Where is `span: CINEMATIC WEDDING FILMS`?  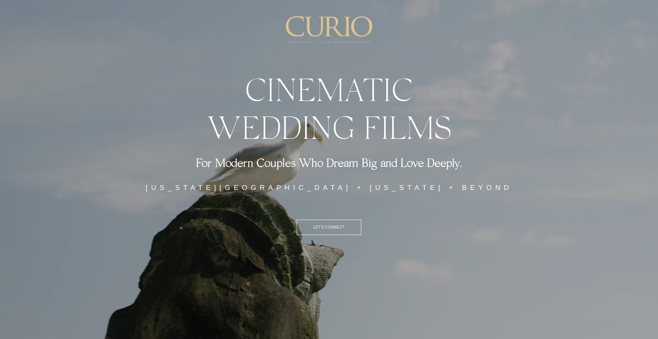 span: CINEMATIC WEDDING FILMS is located at coordinates (329, 108).